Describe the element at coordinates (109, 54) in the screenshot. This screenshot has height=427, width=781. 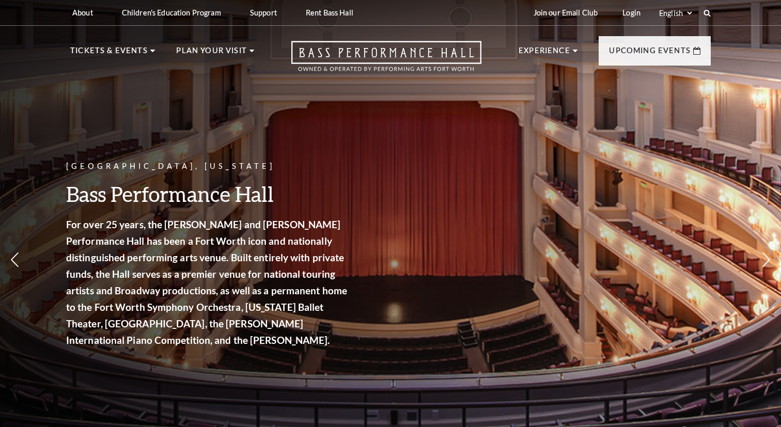
I see `p: Tickets & Events` at that location.